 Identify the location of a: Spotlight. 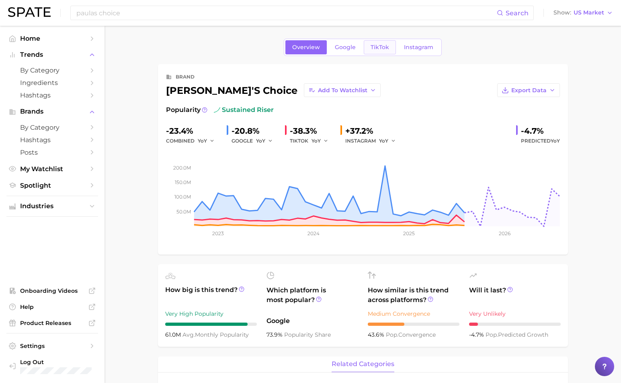
(52, 185).